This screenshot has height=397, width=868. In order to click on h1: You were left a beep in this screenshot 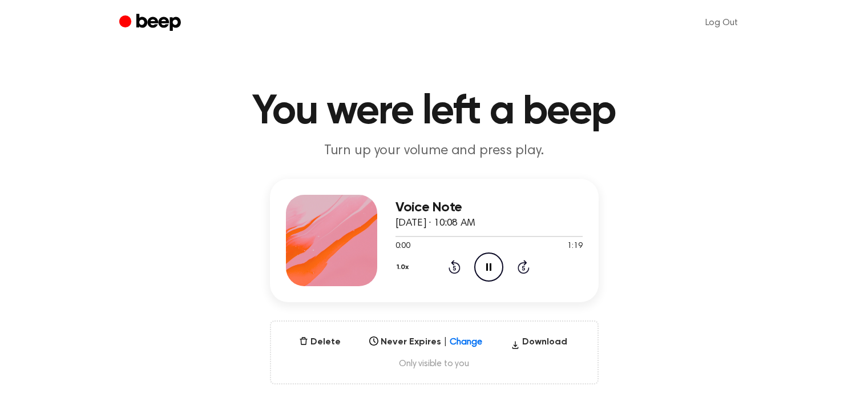, I will do `click(434, 112)`.